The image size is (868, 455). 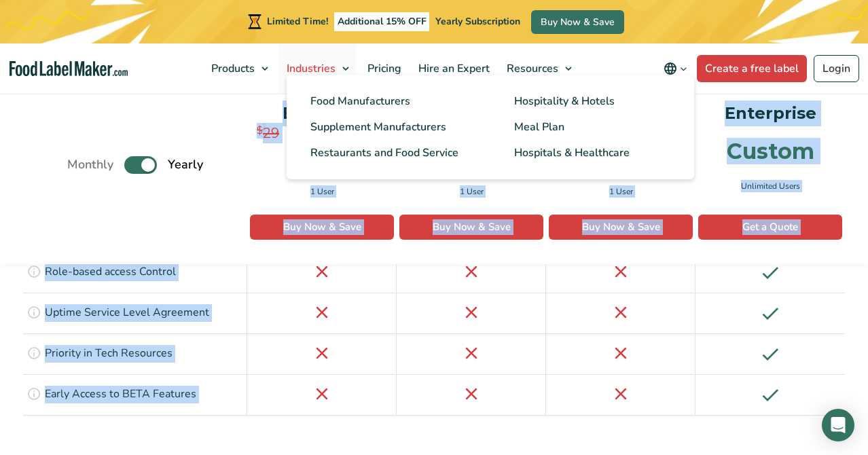 I want to click on a: Get a Quote, so click(x=770, y=228).